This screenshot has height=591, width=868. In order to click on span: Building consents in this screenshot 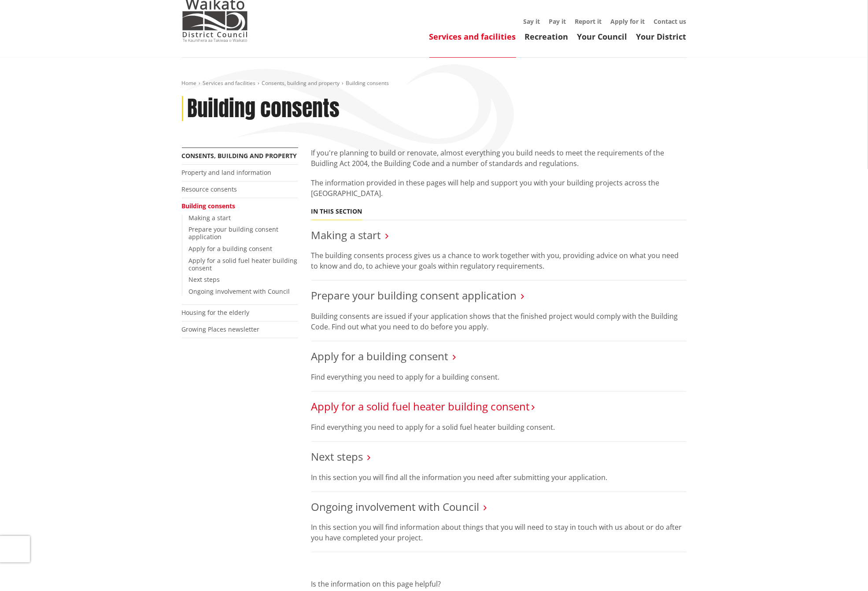, I will do `click(368, 83)`.